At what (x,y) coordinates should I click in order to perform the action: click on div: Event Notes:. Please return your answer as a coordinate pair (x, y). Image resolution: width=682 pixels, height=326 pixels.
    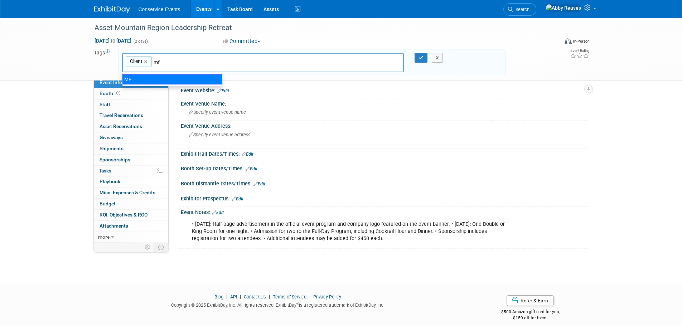
    Looking at the image, I should click on (384, 211).